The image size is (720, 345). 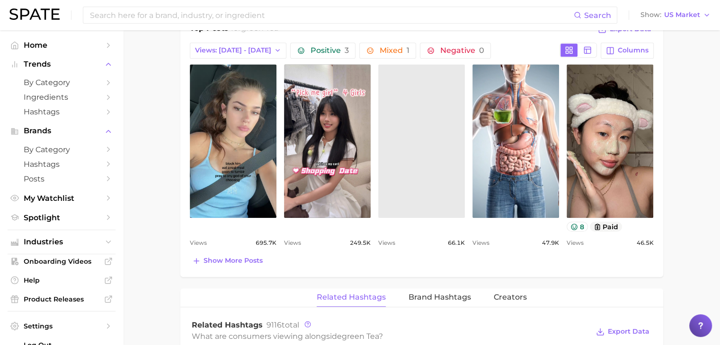 I want to click on button: Export Data, so click(x=622, y=332).